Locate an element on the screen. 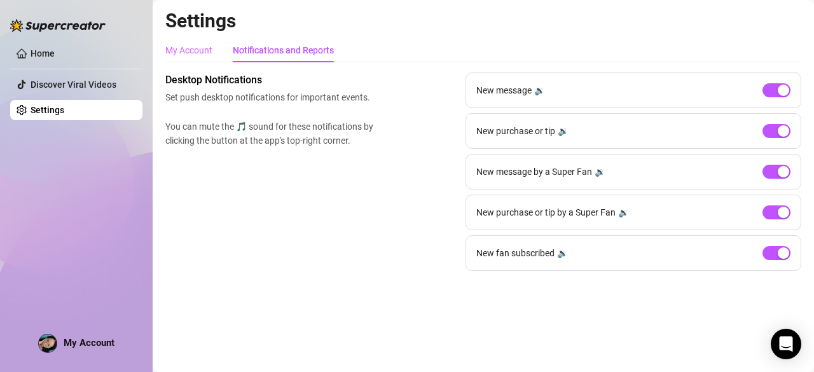  div: Notifications and Reports is located at coordinates (283, 50).